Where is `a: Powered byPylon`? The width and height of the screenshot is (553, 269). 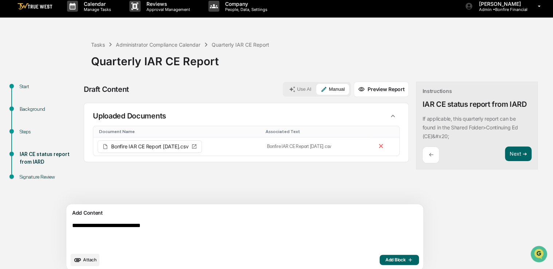
a: Powered byPylon is located at coordinates (70, 126).